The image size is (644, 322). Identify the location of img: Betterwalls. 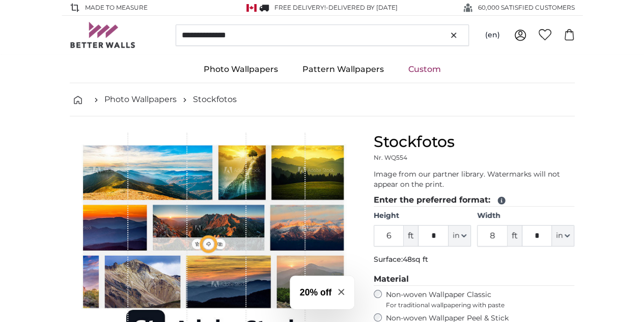
(103, 35).